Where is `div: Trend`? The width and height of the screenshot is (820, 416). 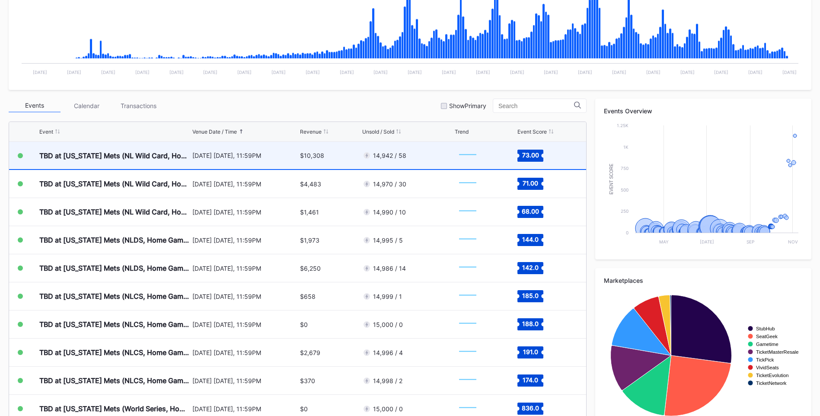 div: Trend is located at coordinates (462, 131).